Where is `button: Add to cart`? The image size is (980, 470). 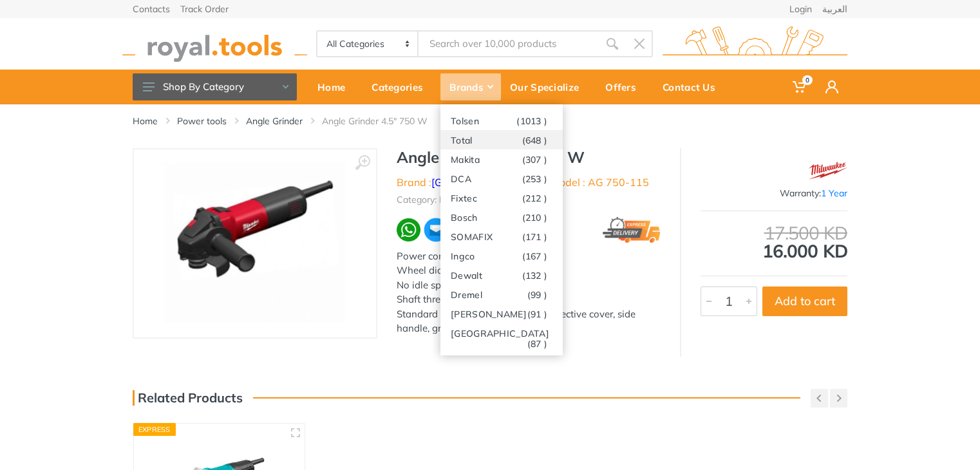
button: Add to cart is located at coordinates (805, 301).